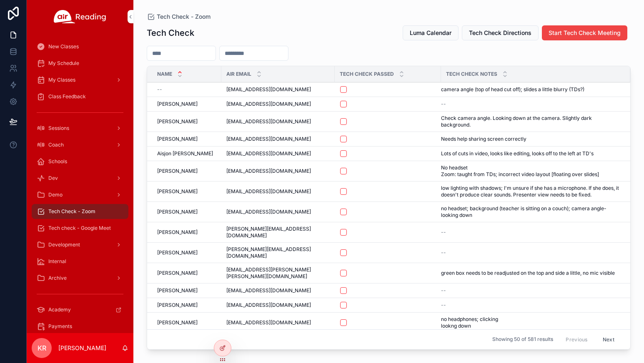  What do you see at coordinates (80, 278) in the screenshot?
I see `a: Archive` at bounding box center [80, 278].